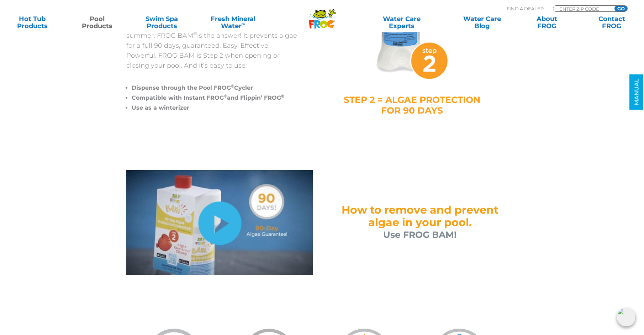  Describe the element at coordinates (547, 23) in the screenshot. I see `a: AboutFROG` at that location.